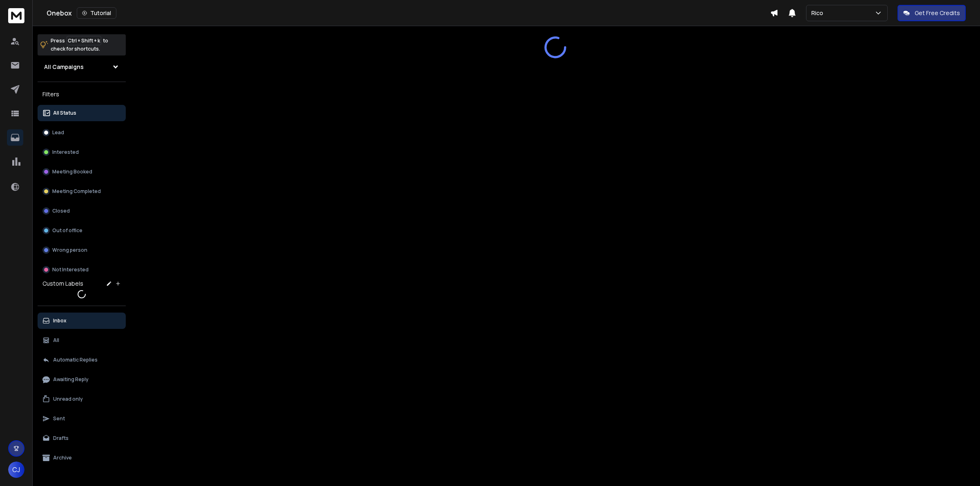  What do you see at coordinates (82, 152) in the screenshot?
I see `button: Interested` at bounding box center [82, 152].